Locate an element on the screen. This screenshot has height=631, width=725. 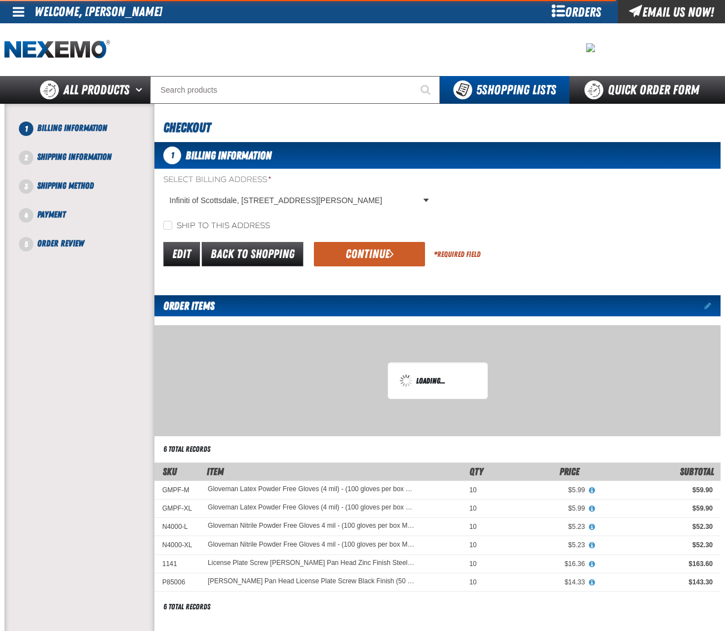
input: Search is located at coordinates (295, 90).